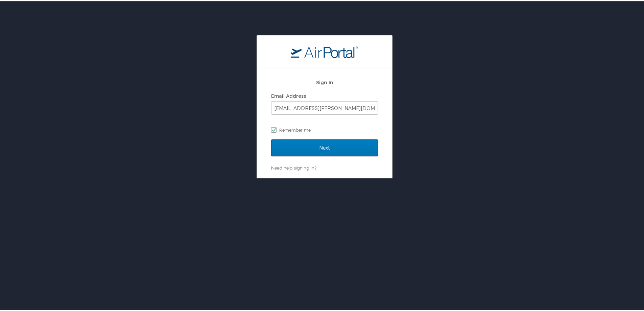 The width and height of the screenshot is (644, 311). What do you see at coordinates (289, 95) in the screenshot?
I see `label: Email Address` at bounding box center [289, 95].